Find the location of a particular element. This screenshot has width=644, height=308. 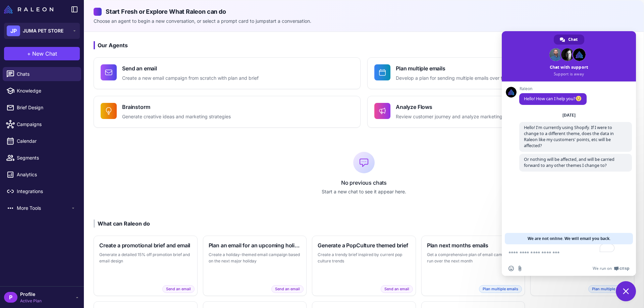

p: No previous chats is located at coordinates (364, 183).